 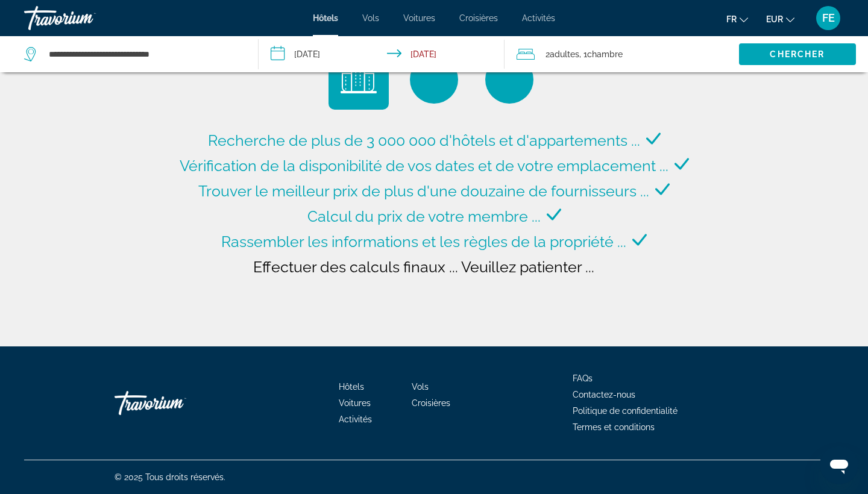 What do you see at coordinates (582, 379) in the screenshot?
I see `span: FAQs` at bounding box center [582, 379].